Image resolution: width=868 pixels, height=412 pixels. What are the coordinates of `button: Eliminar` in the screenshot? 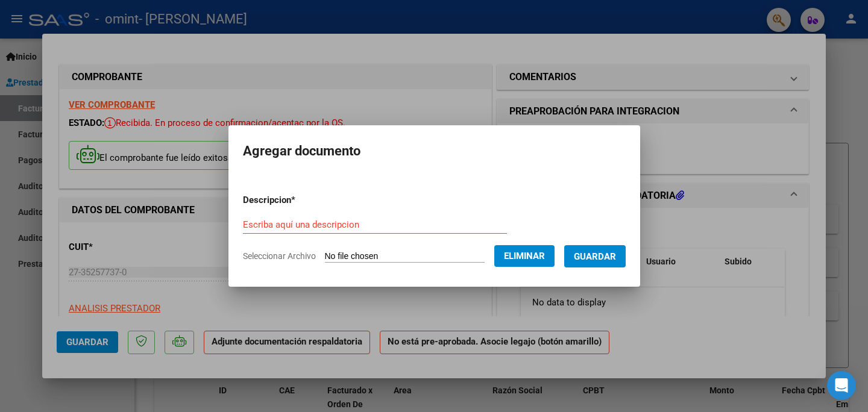 It's located at (524, 256).